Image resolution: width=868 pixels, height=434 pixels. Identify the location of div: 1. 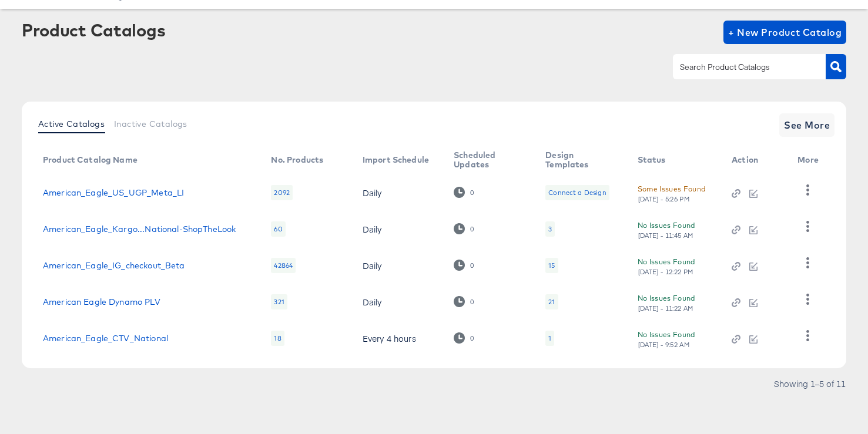
(549, 339).